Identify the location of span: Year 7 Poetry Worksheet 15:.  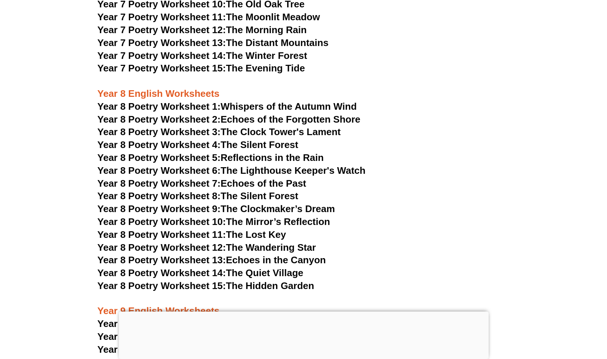
(162, 68).